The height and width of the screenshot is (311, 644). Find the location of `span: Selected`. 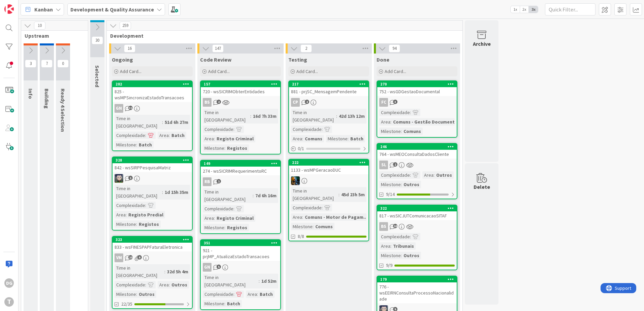

span: Selected is located at coordinates (97, 76).